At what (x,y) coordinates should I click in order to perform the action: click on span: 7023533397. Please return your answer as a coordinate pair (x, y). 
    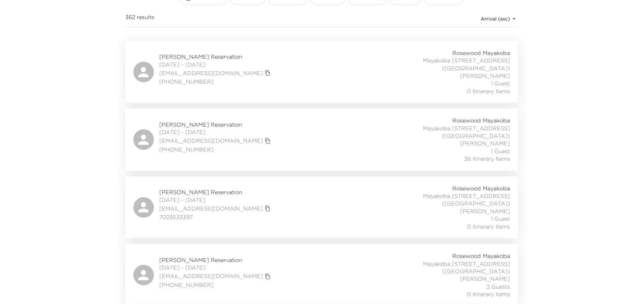
    Looking at the image, I should click on (216, 217).